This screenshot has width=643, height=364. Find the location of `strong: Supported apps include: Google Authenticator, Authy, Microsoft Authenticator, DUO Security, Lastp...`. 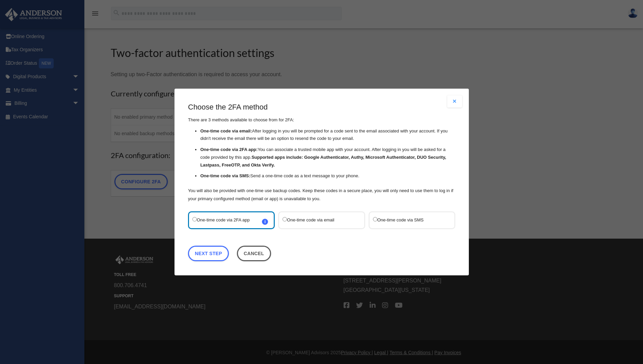

strong: Supported apps include: Google Authenticator, Authy, Microsoft Authenticator, DUO Security, Lastp... is located at coordinates (323, 161).